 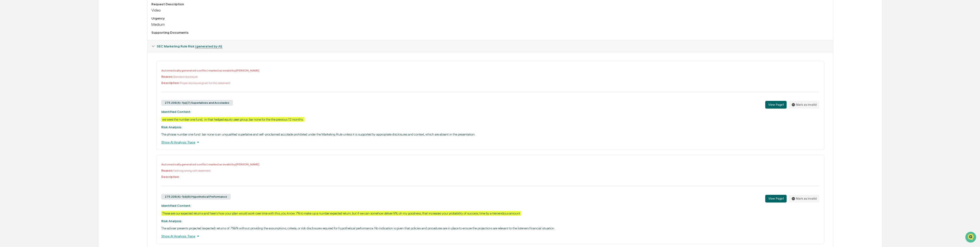 I want to click on div: Request Description, so click(x=490, y=4).